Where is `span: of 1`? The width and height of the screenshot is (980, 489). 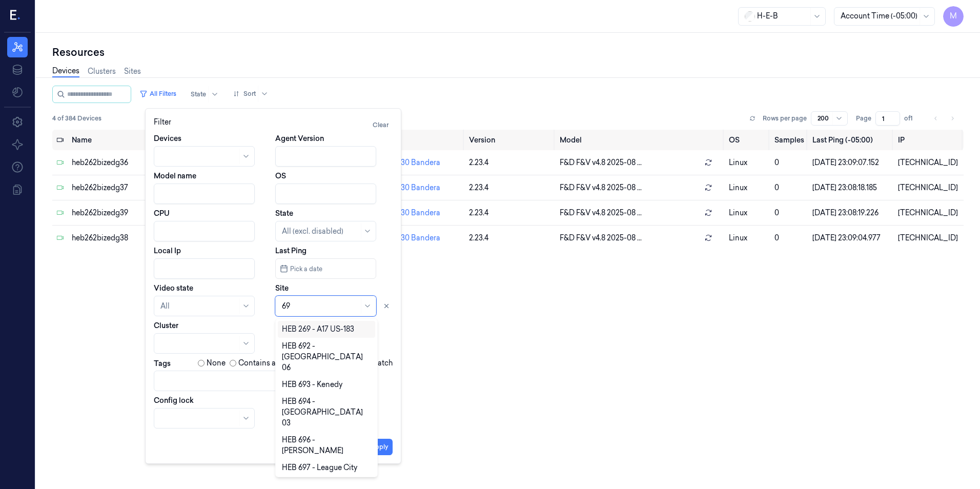
span: of 1 is located at coordinates (912, 118).